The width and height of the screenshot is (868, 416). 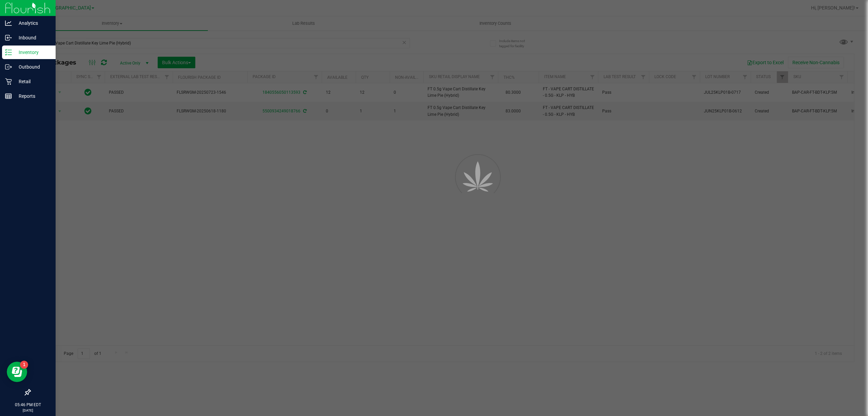 I want to click on p: 05:46 PM EDT, so click(x=28, y=404).